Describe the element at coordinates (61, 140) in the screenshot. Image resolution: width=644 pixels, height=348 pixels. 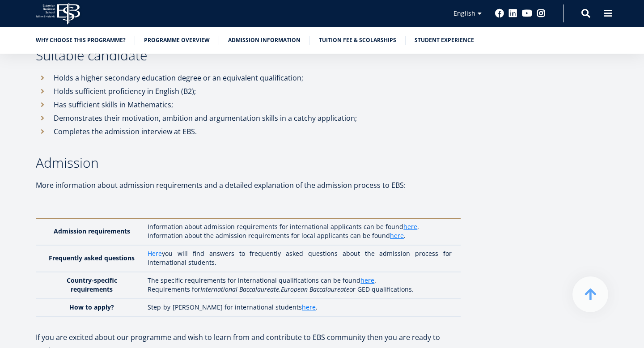
I see `span: International Business Administration` at that location.